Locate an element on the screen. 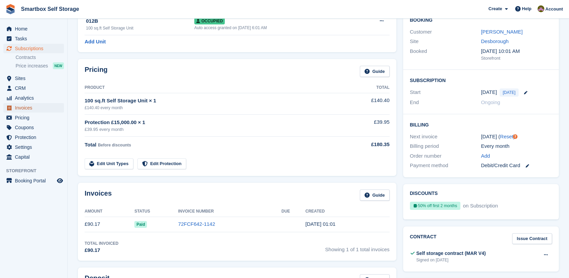  div: Total Invoiced is located at coordinates (102, 243).